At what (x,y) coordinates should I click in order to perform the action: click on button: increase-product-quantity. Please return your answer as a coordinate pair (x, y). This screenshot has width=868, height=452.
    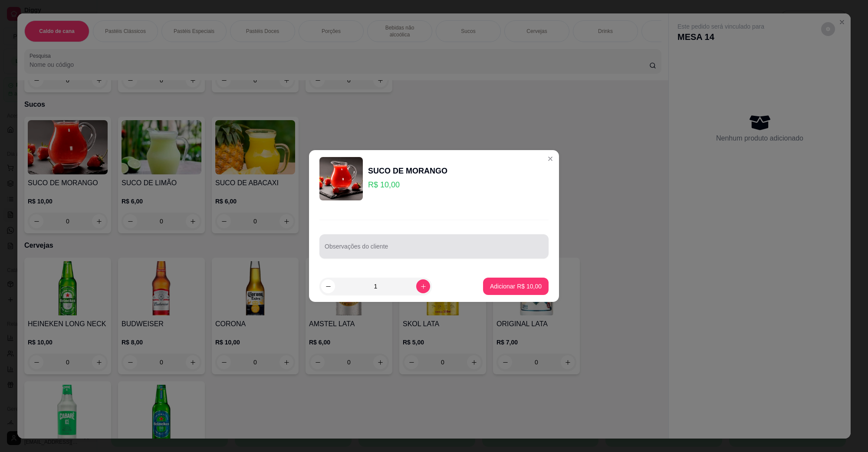
    Looking at the image, I should click on (423, 287).